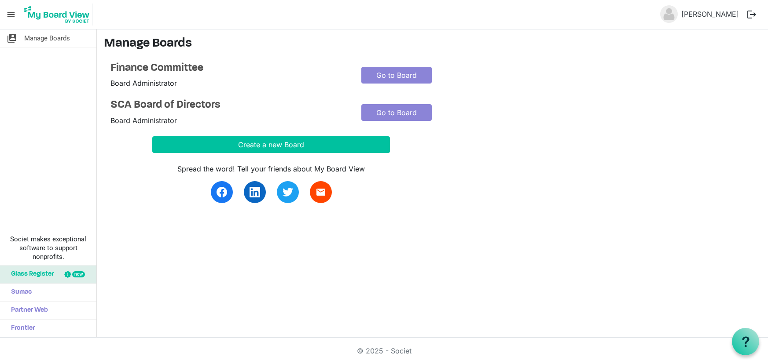 The height and width of the screenshot is (364, 768). What do you see at coordinates (288, 192) in the screenshot?
I see `img: twitter.svg` at bounding box center [288, 192].